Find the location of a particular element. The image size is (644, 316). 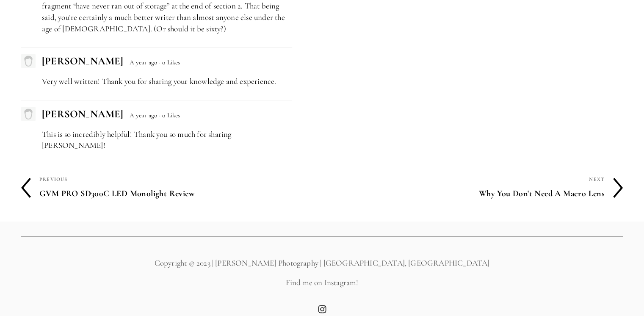

div: Next is located at coordinates (463, 179).